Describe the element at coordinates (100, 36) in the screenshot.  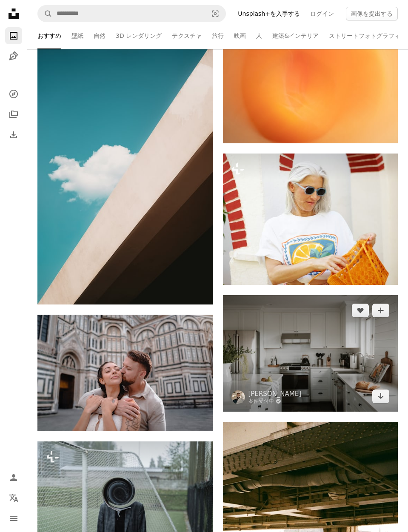
I see `a: 自然` at that location.